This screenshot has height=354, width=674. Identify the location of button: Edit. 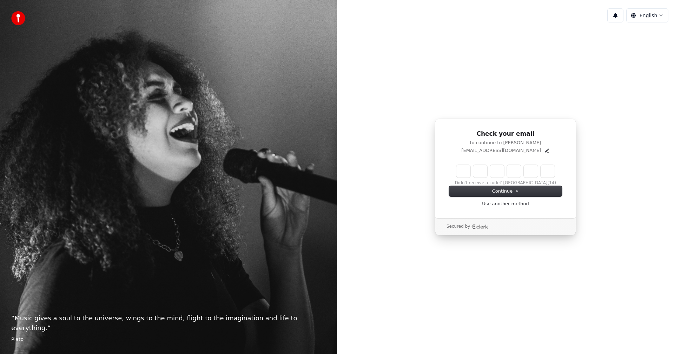
(547, 151).